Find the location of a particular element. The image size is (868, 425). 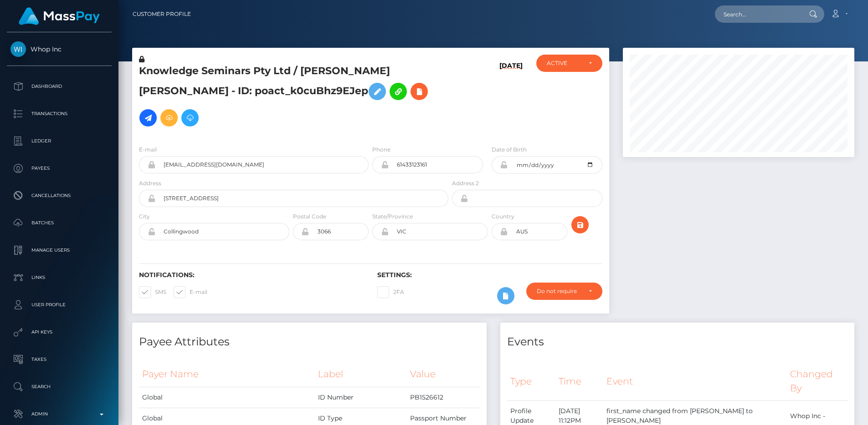

a: User Profile is located at coordinates (60, 305).